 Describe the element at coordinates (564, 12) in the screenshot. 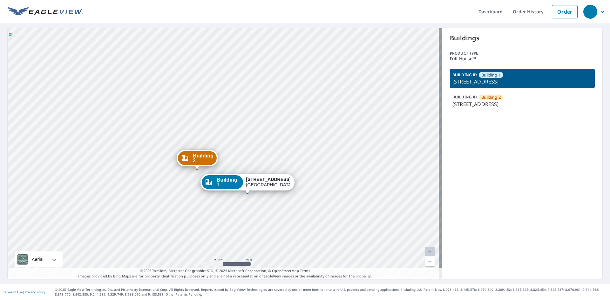

I see `a: Order` at that location.